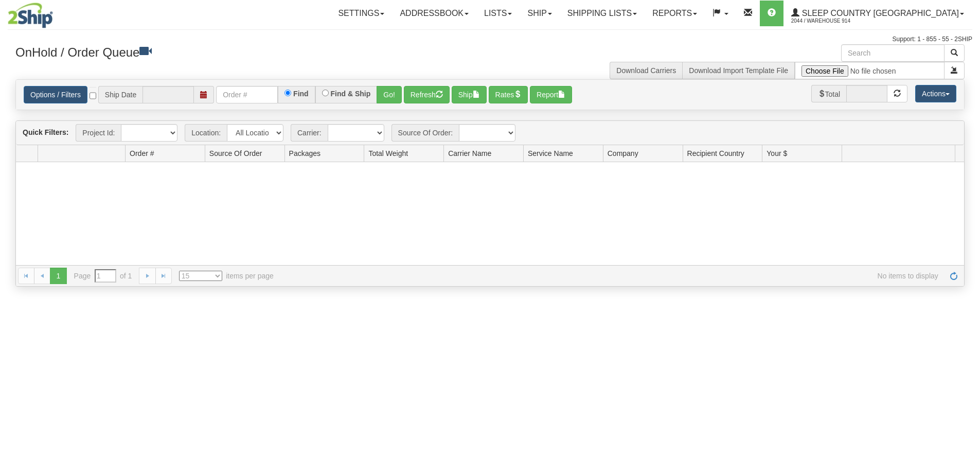 This screenshot has width=980, height=473. What do you see at coordinates (738, 71) in the screenshot?
I see `a: Download Import Template File` at bounding box center [738, 71].